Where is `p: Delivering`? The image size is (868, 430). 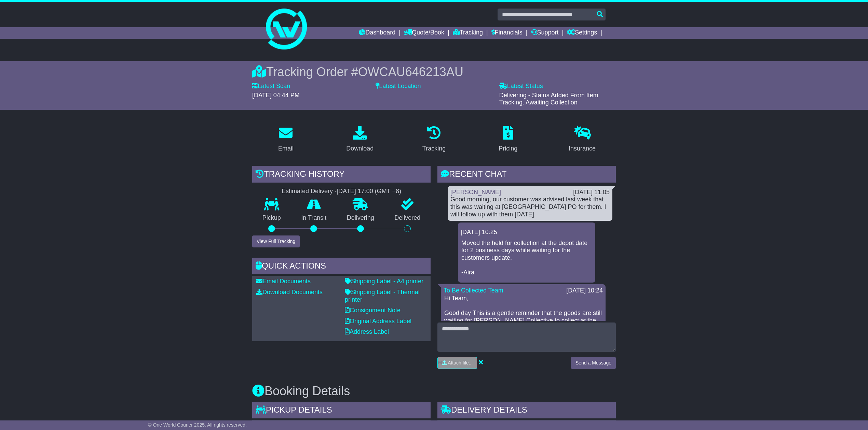
p: Delivering is located at coordinates (360, 218).